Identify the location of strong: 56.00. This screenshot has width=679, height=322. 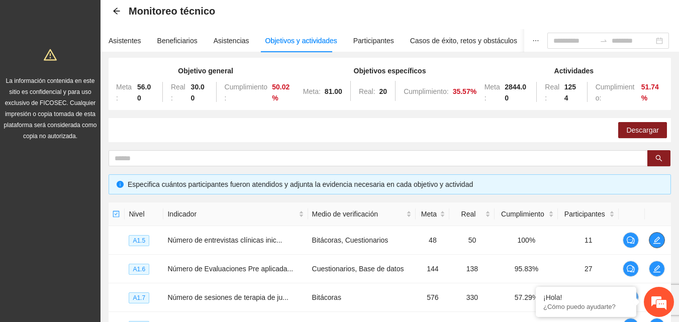
(144, 92).